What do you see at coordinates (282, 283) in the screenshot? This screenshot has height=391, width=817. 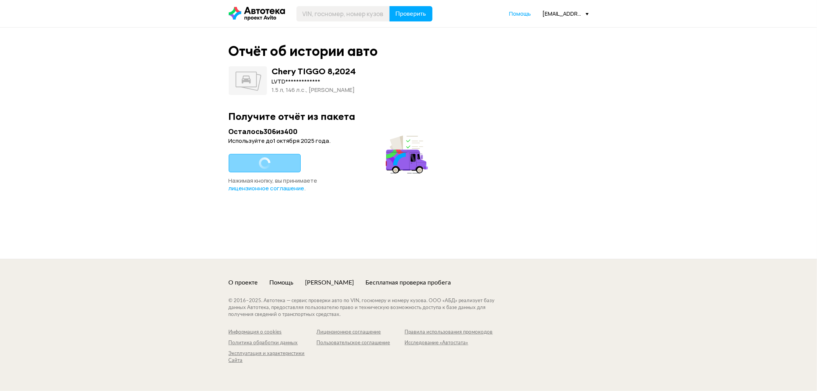 I see `div: Помощь` at bounding box center [282, 283].